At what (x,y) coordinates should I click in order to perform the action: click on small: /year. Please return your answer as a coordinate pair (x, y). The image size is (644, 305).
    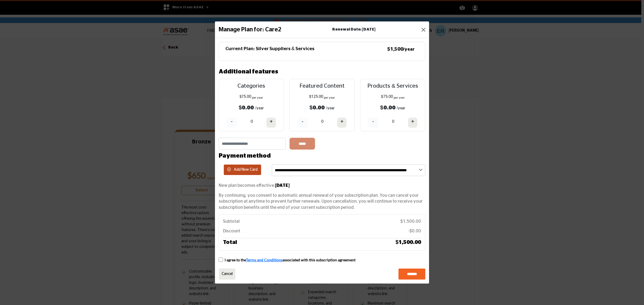
    Looking at the image, I should click on (409, 49).